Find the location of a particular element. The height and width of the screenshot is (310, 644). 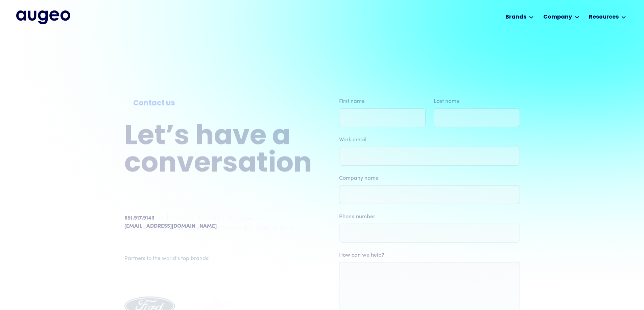

div: Brands is located at coordinates (516, 17).